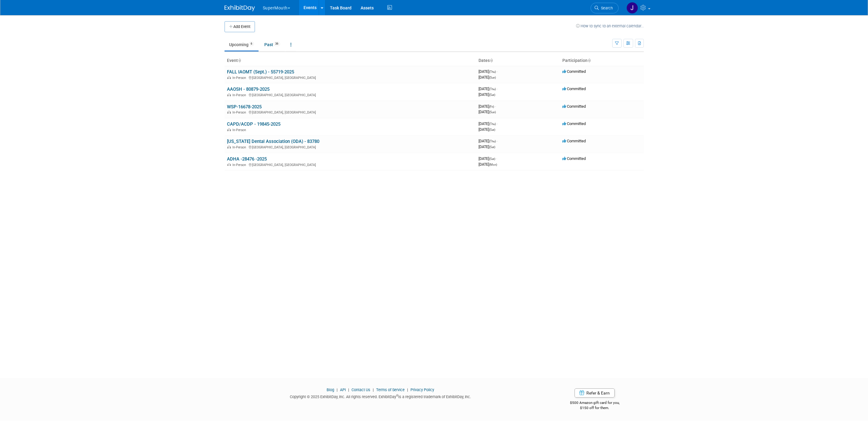 The width and height of the screenshot is (868, 430). What do you see at coordinates (610, 26) in the screenshot?
I see `a: How to sync to an external calendar...` at bounding box center [610, 26].